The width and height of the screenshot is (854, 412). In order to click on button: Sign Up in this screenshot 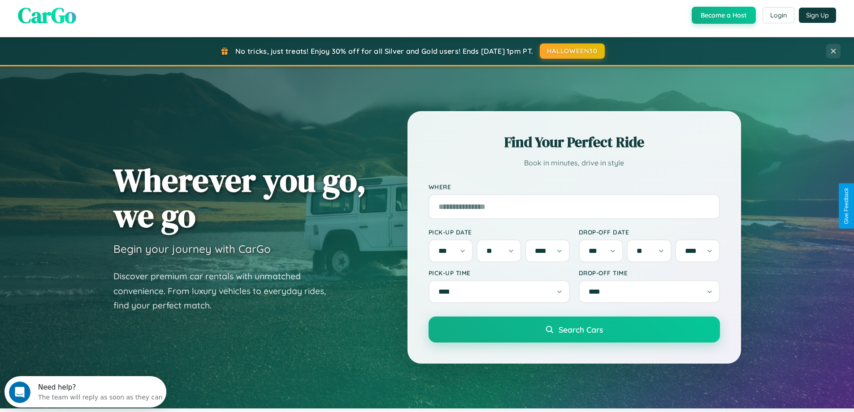, I will do `click(817, 15)`.